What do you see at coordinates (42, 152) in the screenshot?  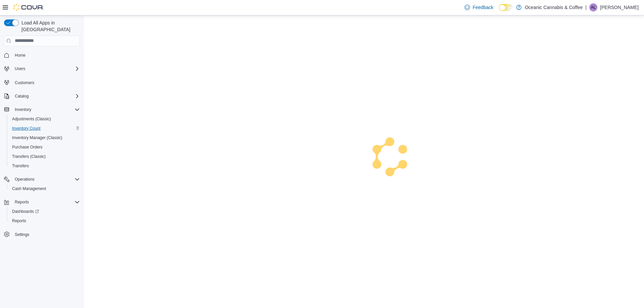 I see `nav: Complex example` at bounding box center [42, 152].